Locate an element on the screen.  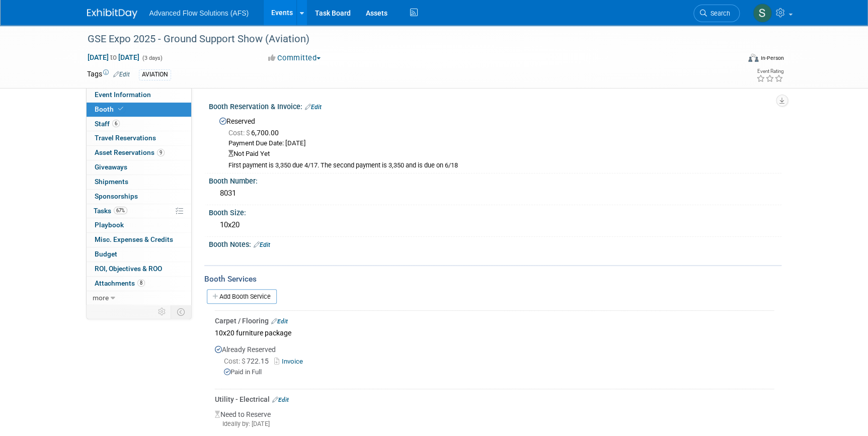
a: Shipments is located at coordinates (139, 182).